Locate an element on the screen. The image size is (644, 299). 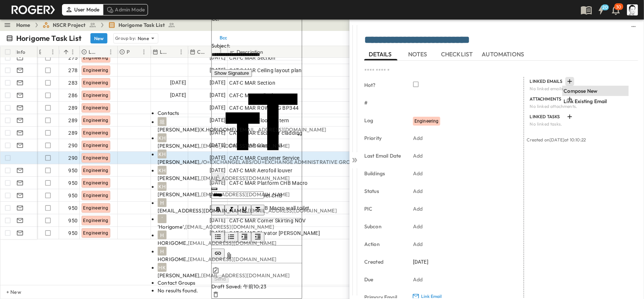
p: Contacts is located at coordinates (376, 113).